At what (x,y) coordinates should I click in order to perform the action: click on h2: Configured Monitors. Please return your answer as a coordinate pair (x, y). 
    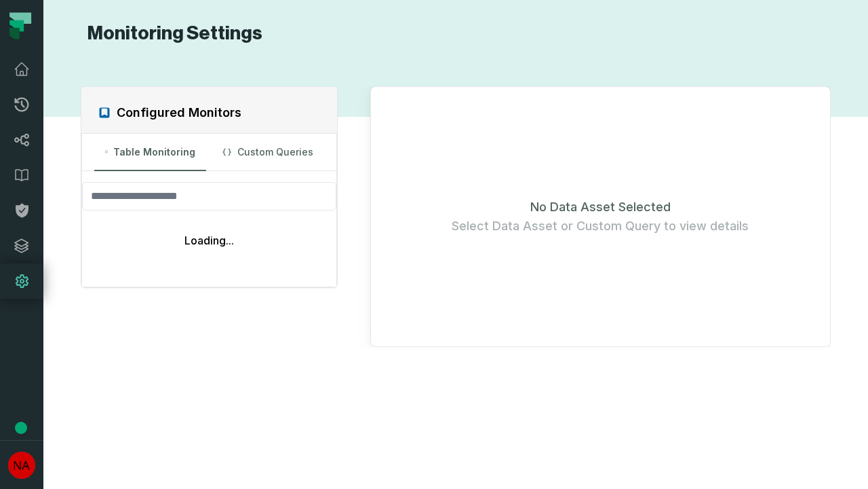
    Looking at the image, I should click on (179, 113).